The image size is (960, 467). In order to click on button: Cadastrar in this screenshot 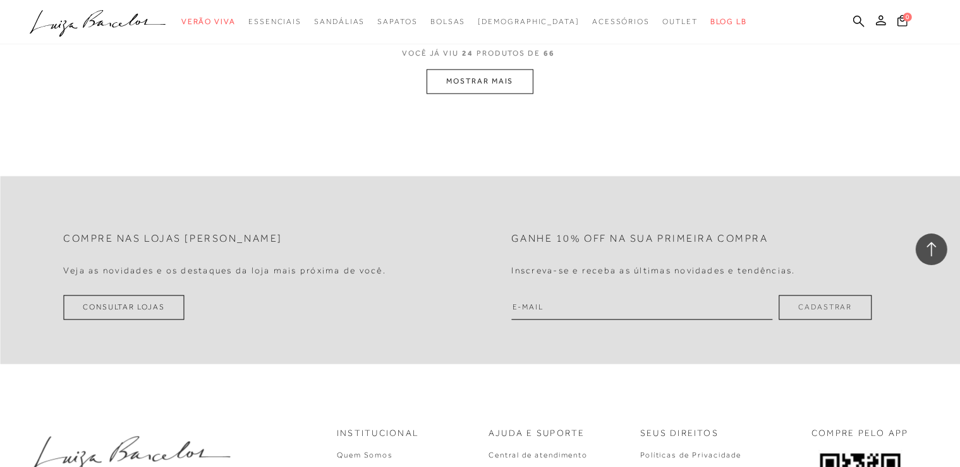, I will do `click(825, 307)`.